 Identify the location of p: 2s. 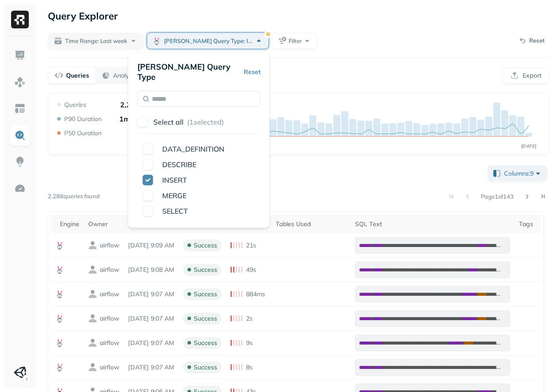
(249, 318).